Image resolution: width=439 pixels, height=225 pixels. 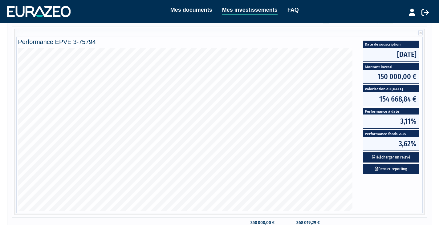 What do you see at coordinates (391, 169) in the screenshot?
I see `a: Dernier reporting` at bounding box center [391, 169].